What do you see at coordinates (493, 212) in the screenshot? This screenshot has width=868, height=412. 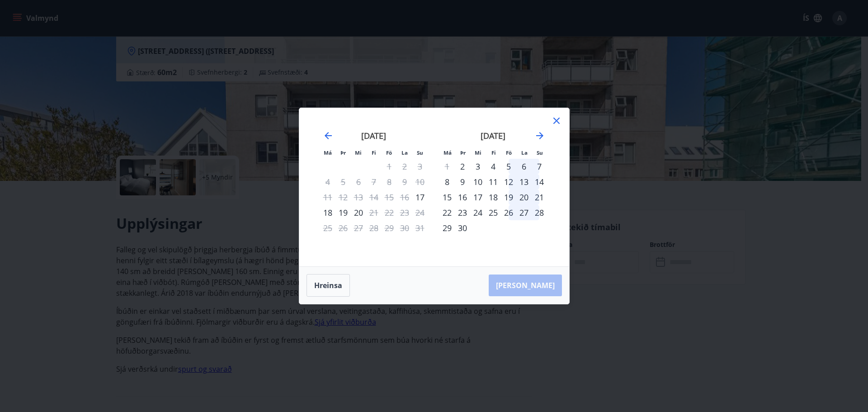 I see `div: 25` at bounding box center [493, 212].